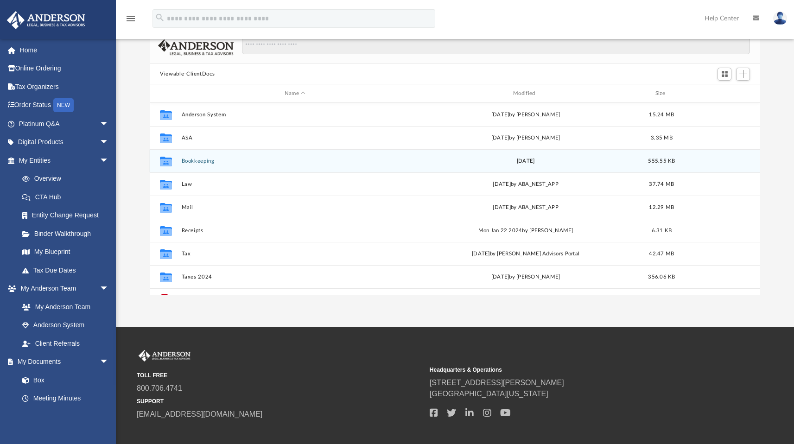  What do you see at coordinates (64, 105) in the screenshot?
I see `a: Order StatusNEW` at bounding box center [64, 105].